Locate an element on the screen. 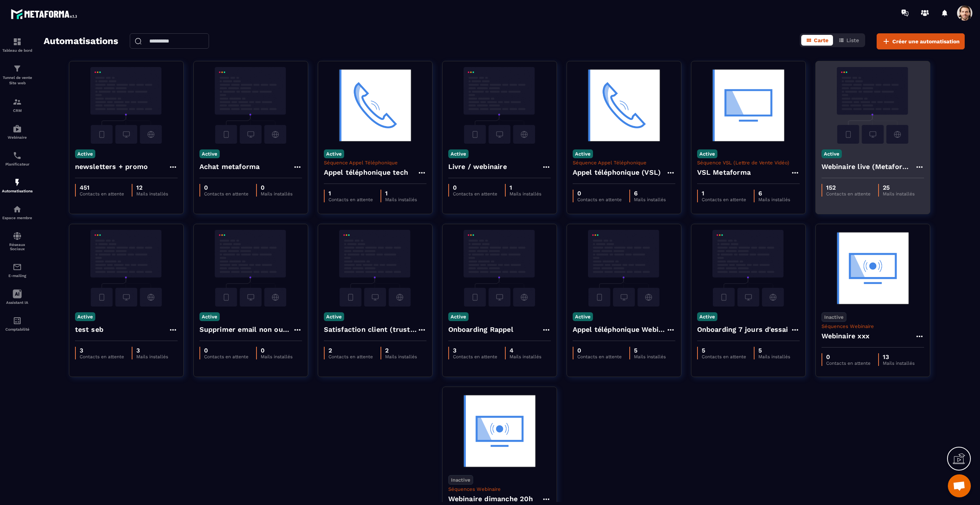  p: Automatisations is located at coordinates (17, 191).